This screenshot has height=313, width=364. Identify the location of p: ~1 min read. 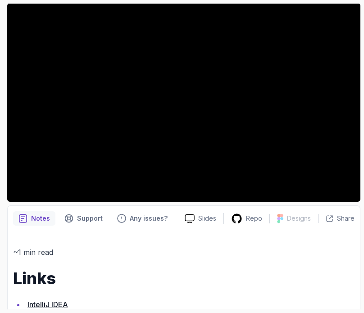
(184, 253).